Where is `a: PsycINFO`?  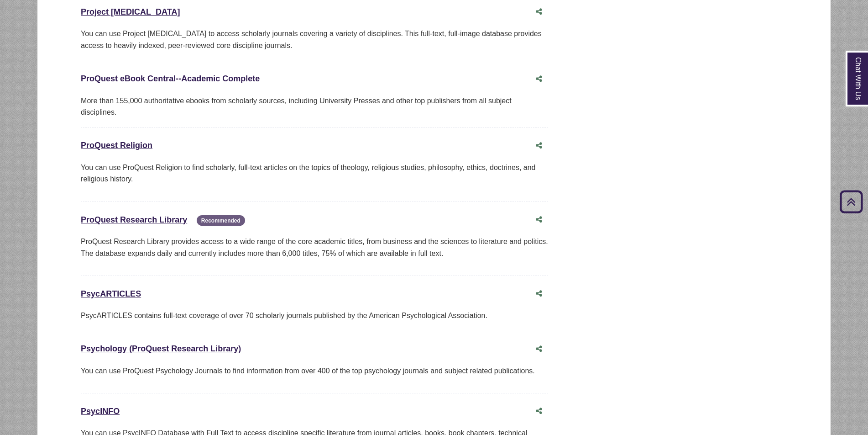
a: PsycINFO is located at coordinates (100, 411).